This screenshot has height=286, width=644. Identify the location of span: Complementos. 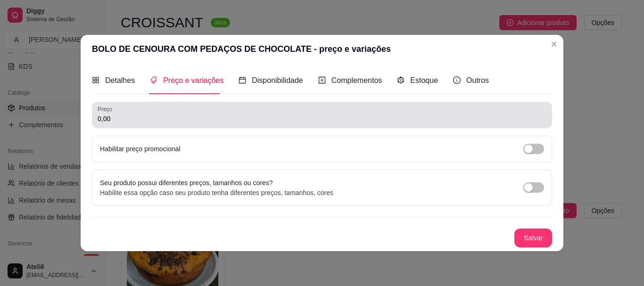
(357, 80).